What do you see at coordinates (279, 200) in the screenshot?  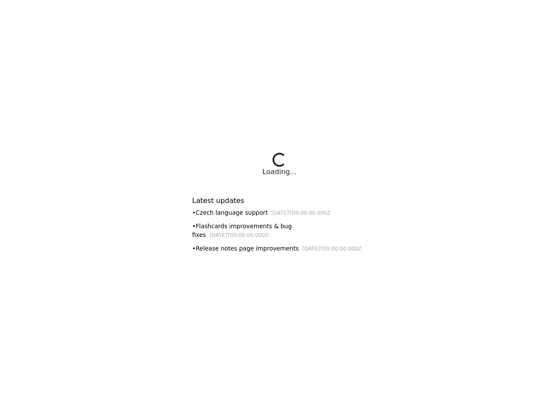 I see `h6: Latest updates` at bounding box center [279, 200].